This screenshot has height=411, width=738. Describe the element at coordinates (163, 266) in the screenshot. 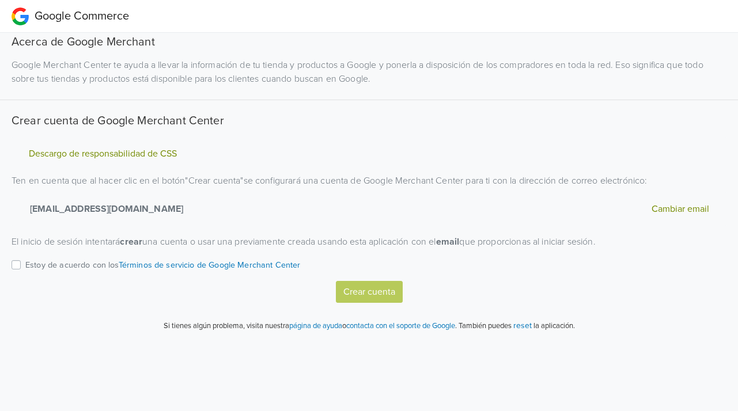

I see `p: Estoy de acuerdo con los` at that location.